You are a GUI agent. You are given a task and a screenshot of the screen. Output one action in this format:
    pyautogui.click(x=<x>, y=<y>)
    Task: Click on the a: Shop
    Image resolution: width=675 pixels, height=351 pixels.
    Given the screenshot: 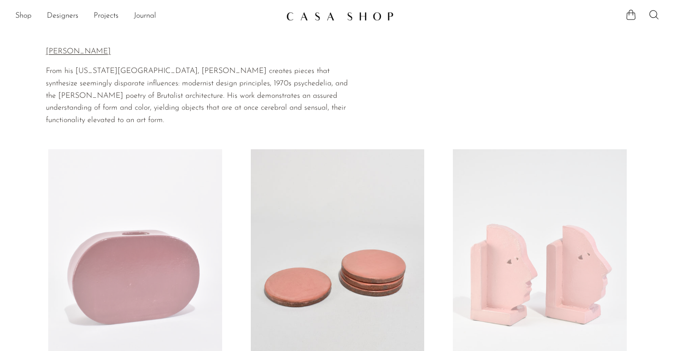 What is the action you would take?
    pyautogui.click(x=23, y=16)
    